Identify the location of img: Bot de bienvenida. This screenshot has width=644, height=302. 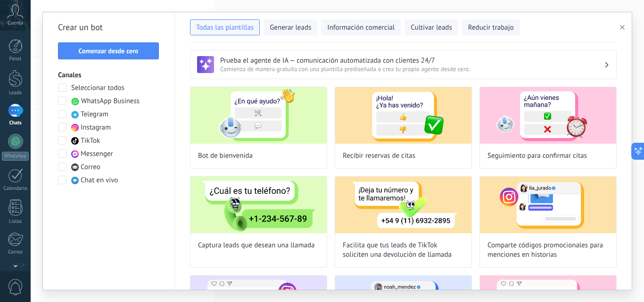
(258, 115).